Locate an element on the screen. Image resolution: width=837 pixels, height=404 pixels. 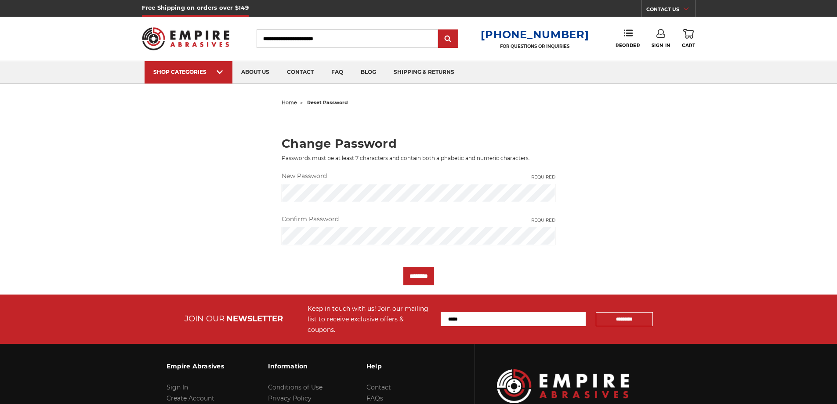
span: Sign In is located at coordinates (661, 45).